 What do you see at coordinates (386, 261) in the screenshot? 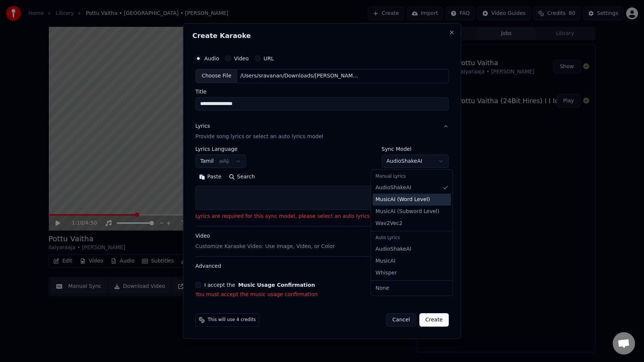
I see `span: MusicAI` at bounding box center [386, 261].